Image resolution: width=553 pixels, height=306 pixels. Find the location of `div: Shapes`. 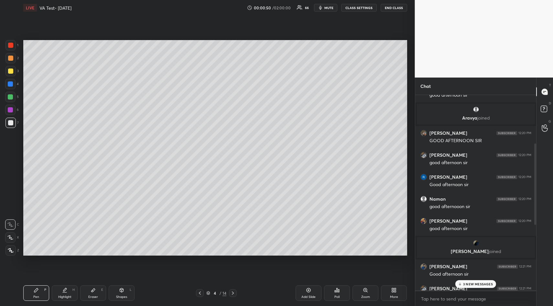

div: Shapes is located at coordinates (122, 297).